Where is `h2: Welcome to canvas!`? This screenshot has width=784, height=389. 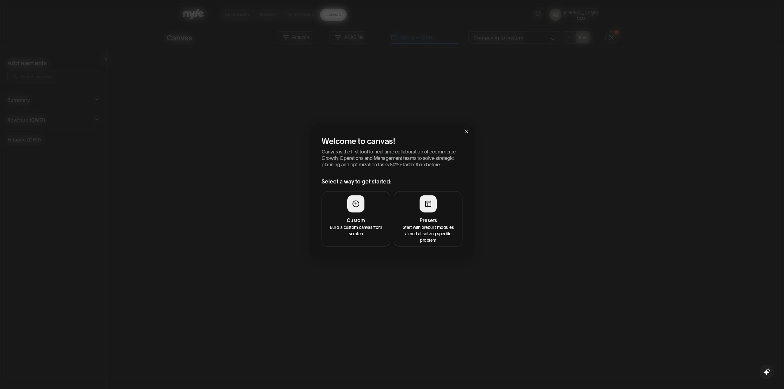 h2: Welcome to canvas! is located at coordinates (392, 140).